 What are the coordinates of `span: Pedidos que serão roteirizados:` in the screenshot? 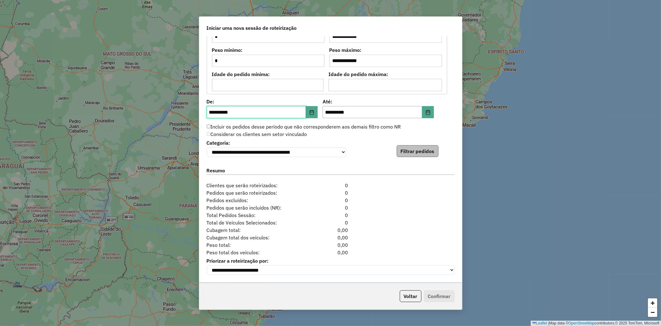 It's located at (256, 193).